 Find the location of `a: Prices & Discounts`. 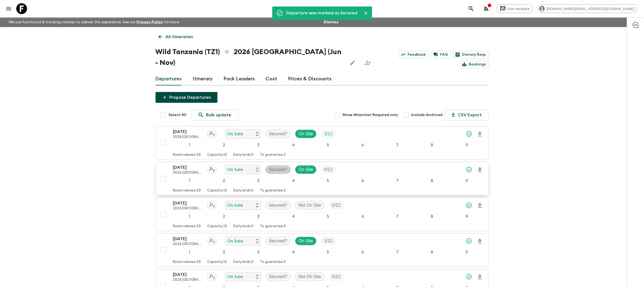

a: Prices & Discounts is located at coordinates (310, 79).